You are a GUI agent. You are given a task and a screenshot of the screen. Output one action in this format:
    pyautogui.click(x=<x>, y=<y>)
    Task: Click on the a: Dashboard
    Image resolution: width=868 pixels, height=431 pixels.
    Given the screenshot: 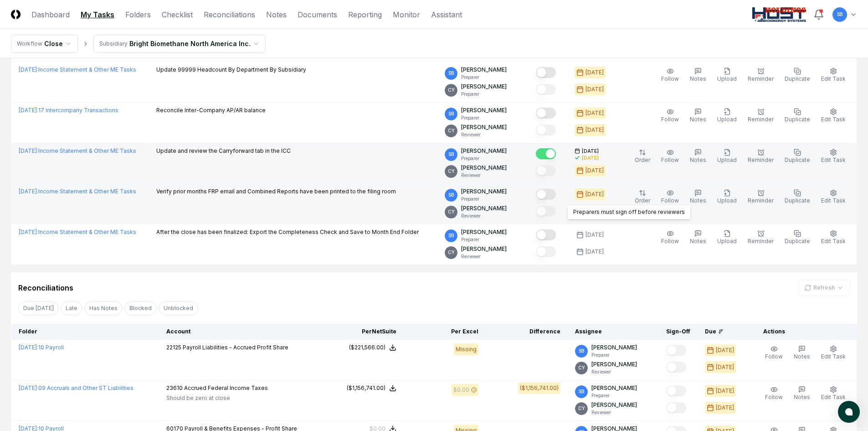 What is the action you would take?
    pyautogui.click(x=50, y=15)
    